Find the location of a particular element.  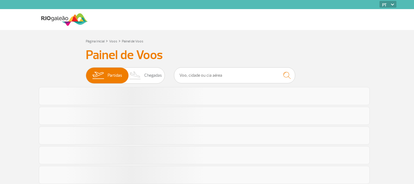

img: slider-desembarque is located at coordinates (135, 75).